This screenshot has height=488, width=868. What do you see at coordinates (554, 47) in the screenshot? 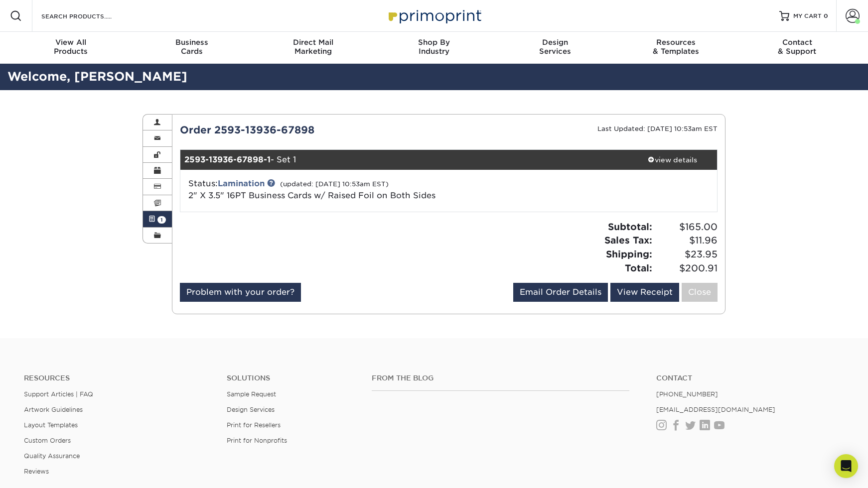
I see `div: Services` at bounding box center [554, 47].